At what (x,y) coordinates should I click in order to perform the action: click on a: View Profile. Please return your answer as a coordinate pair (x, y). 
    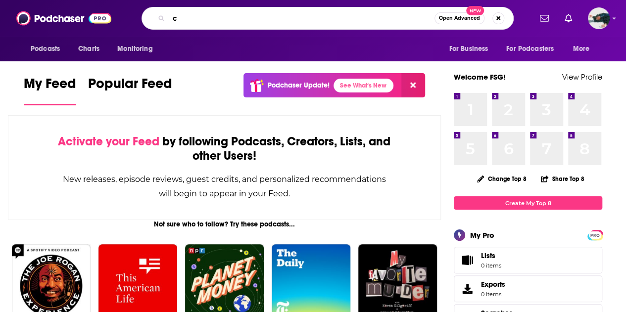
    Looking at the image, I should click on (582, 77).